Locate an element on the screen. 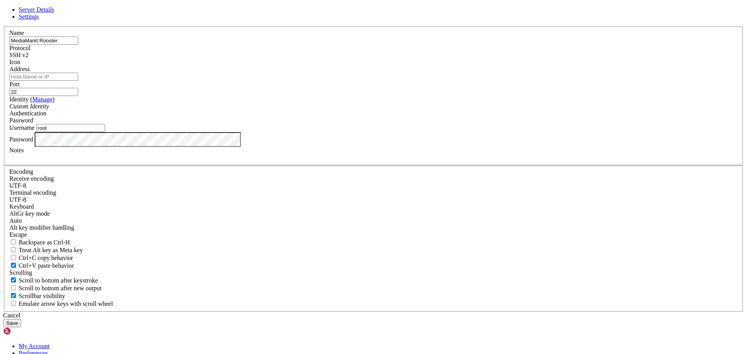  div: Password is located at coordinates (373, 121).